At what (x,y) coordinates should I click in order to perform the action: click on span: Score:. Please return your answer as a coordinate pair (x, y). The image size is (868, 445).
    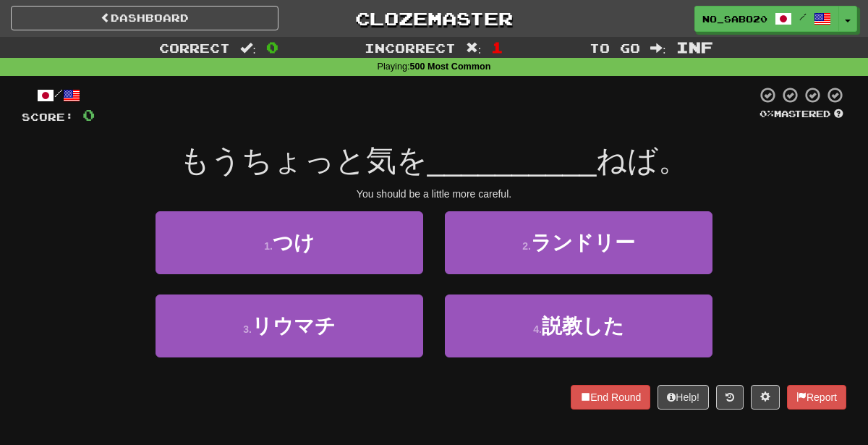
    Looking at the image, I should click on (47, 116).